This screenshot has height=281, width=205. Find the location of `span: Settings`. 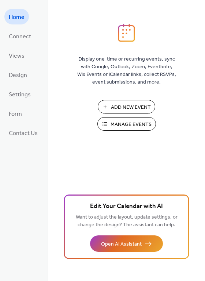

span: Settings is located at coordinates (20, 95).